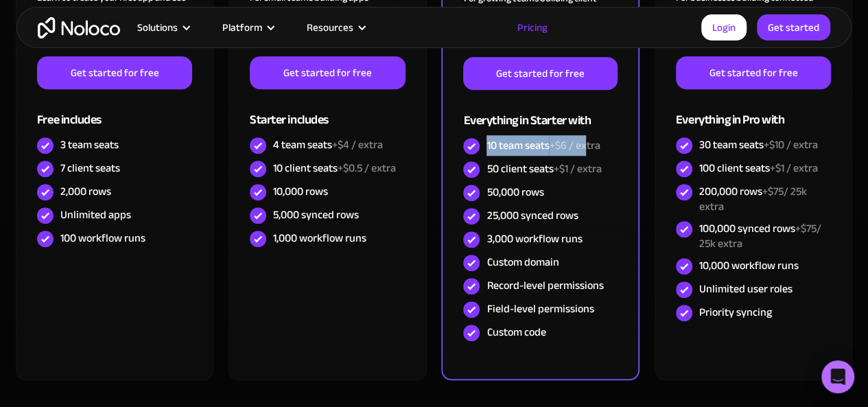 The image size is (868, 407). I want to click on div: Unlimited user roles, so click(746, 289).